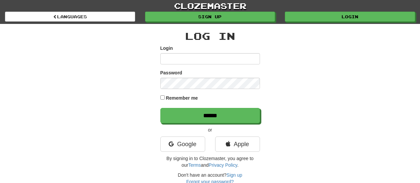 This screenshot has height=183, width=420. I want to click on a: Privacy Policy, so click(223, 165).